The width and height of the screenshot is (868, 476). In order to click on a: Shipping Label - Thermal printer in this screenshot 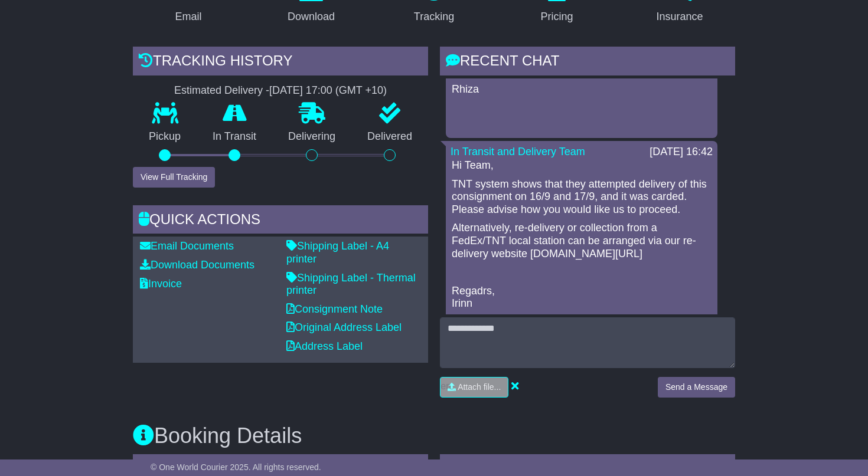, I will do `click(351, 284)`.